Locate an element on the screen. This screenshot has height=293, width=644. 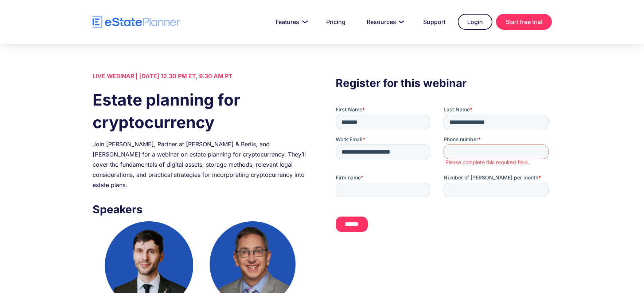
a: Resources is located at coordinates (384, 22).